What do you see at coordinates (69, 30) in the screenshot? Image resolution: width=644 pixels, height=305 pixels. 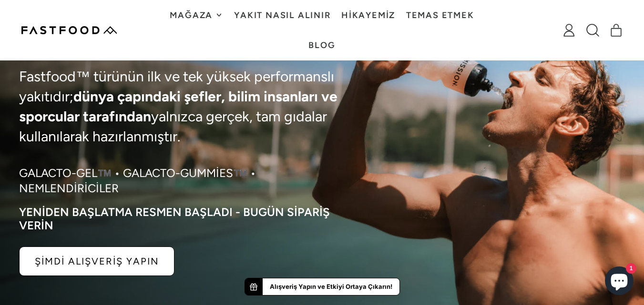 I see `a: Fast food` at bounding box center [69, 30].